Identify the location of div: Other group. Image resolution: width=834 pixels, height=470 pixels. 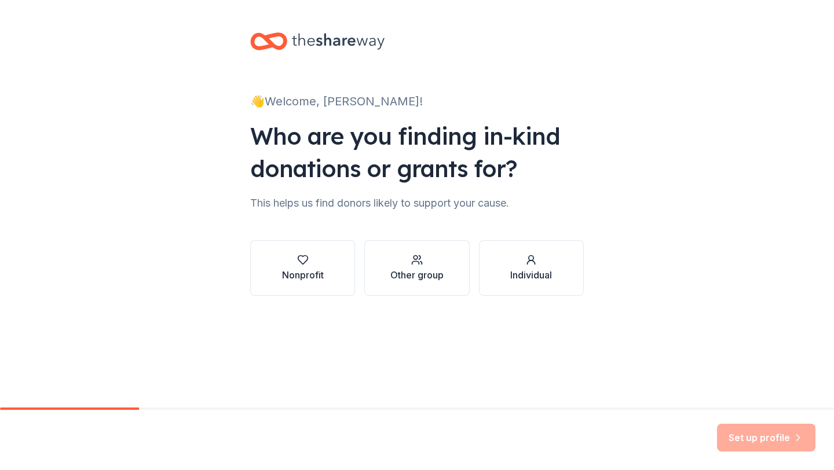
(417, 275).